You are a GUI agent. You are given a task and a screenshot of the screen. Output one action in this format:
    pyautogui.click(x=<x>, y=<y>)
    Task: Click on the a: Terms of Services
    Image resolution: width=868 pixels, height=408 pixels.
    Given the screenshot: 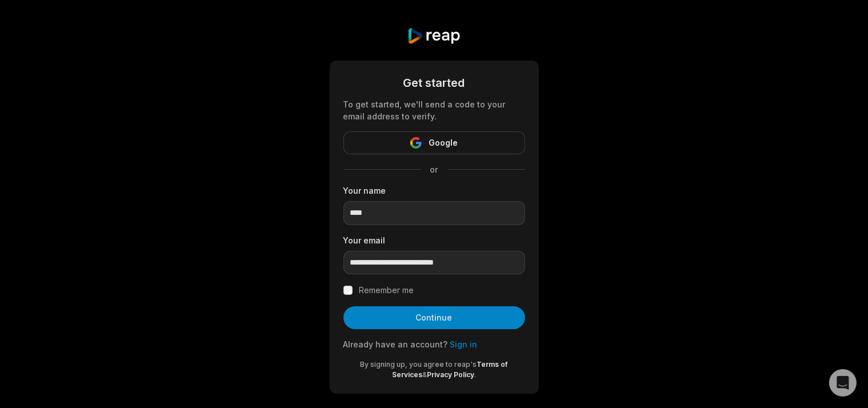 What is the action you would take?
    pyautogui.click(x=450, y=369)
    